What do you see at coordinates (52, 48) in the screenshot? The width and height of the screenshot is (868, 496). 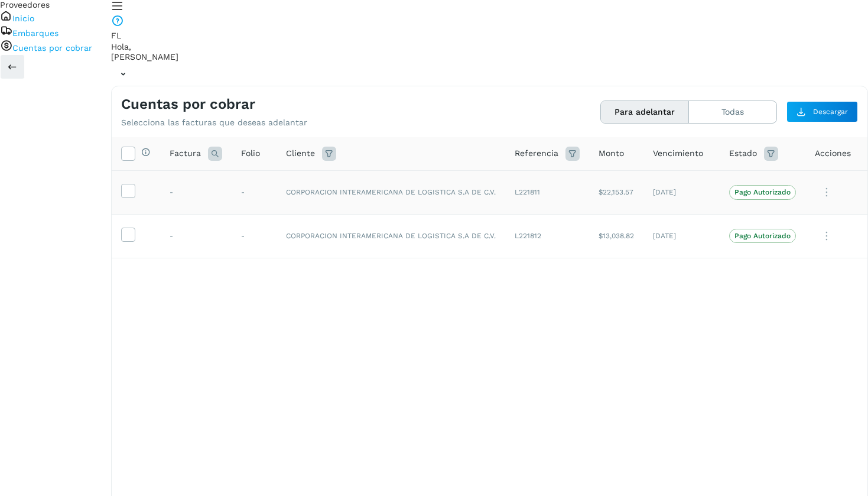 I see `a: Cuentas por cobrar` at bounding box center [52, 48].